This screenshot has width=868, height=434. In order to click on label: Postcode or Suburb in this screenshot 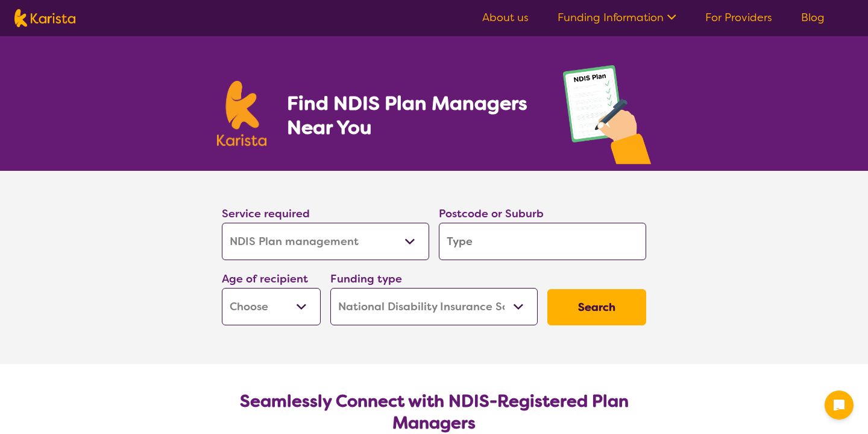, I will do `click(491, 214)`.